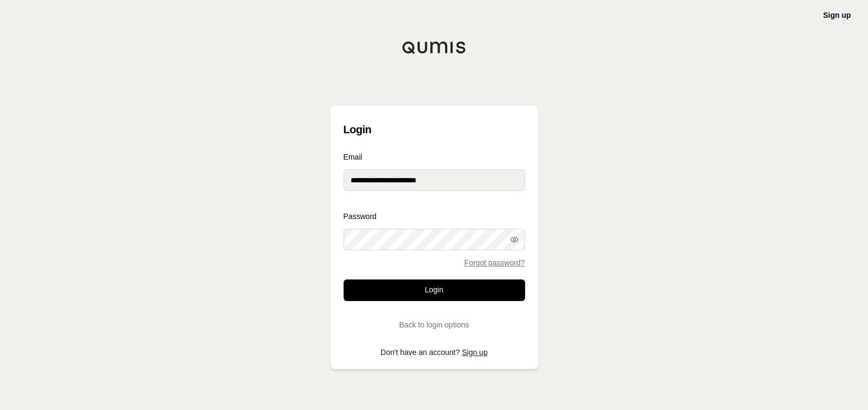 This screenshot has height=410, width=868. Describe the element at coordinates (434, 129) in the screenshot. I see `h3: Login` at that location.